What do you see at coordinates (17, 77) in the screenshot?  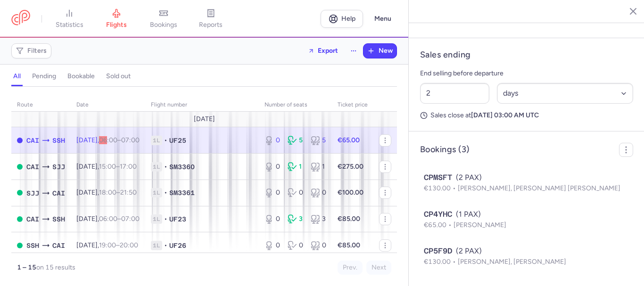 I see `h4: all` at bounding box center [17, 77].